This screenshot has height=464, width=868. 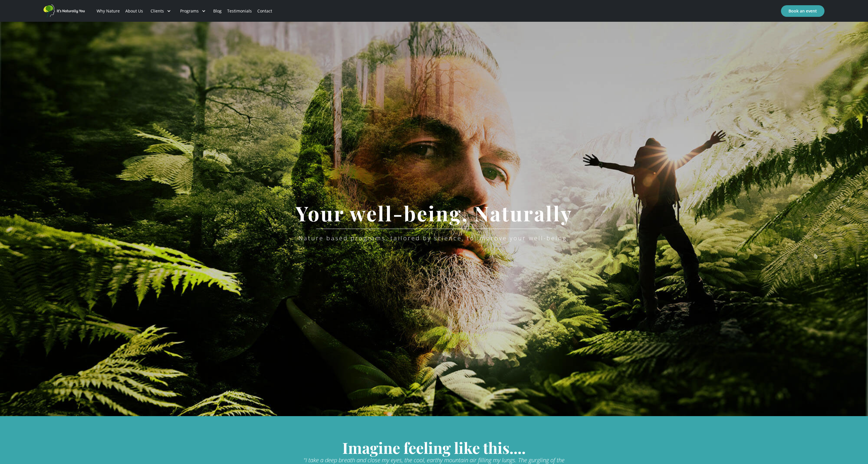 I want to click on a: Testimonials, so click(x=240, y=11).